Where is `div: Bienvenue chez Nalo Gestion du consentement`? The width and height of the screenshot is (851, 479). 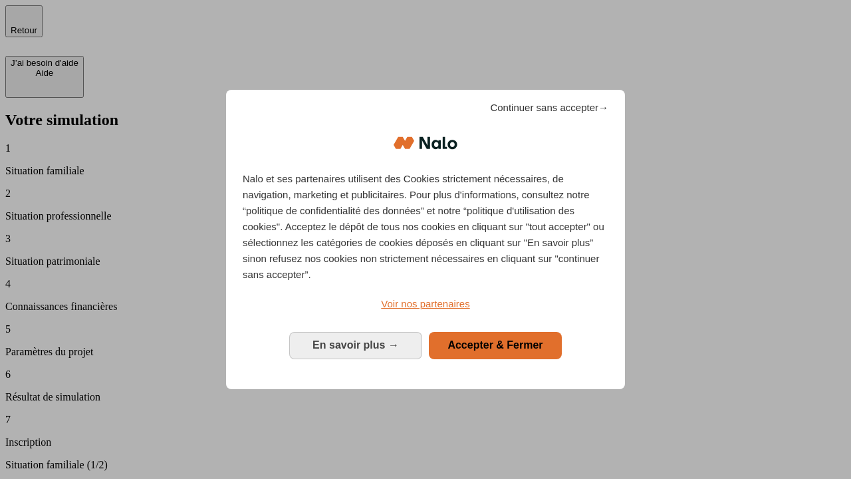 div: Bienvenue chez Nalo Gestion du consentement is located at coordinates (426, 239).